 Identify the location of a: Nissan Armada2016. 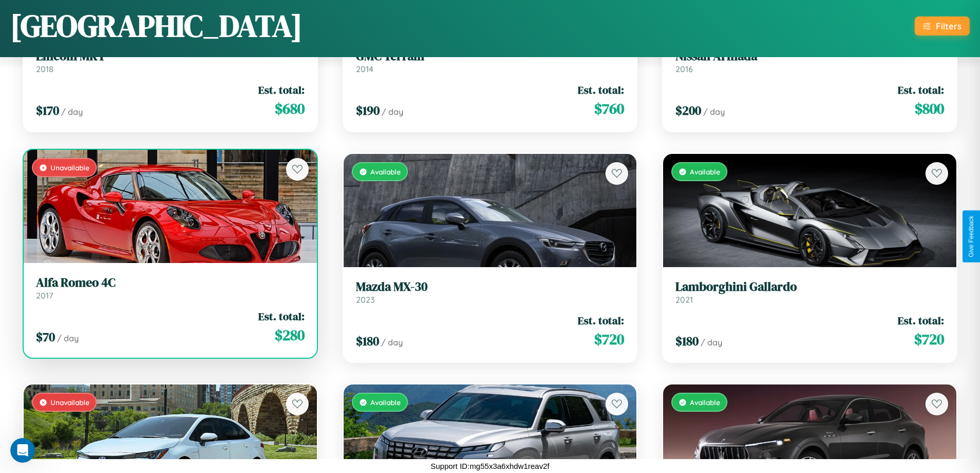
(809, 62).